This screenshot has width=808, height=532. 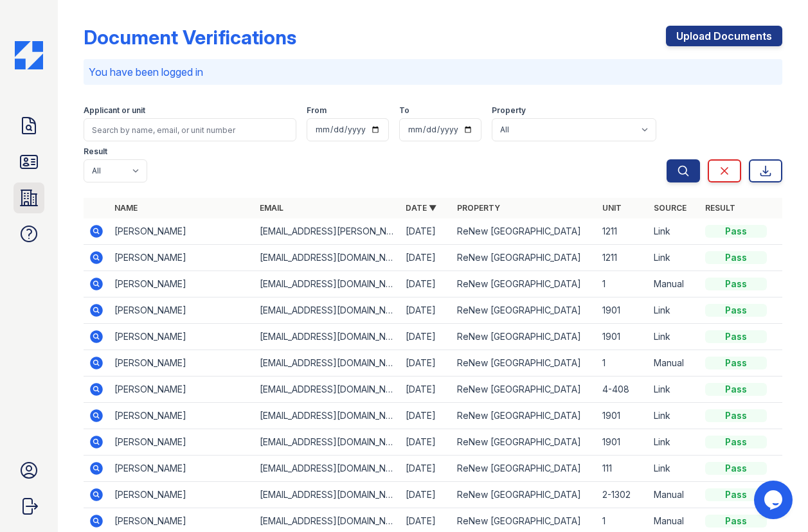 What do you see at coordinates (190, 130) in the screenshot?
I see `input: Search by name, email, or unit number` at bounding box center [190, 130].